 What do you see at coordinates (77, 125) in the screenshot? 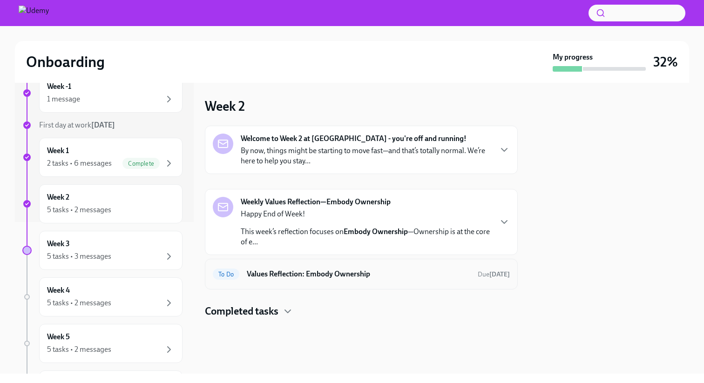
I see `span: First day at work` at bounding box center [77, 125].